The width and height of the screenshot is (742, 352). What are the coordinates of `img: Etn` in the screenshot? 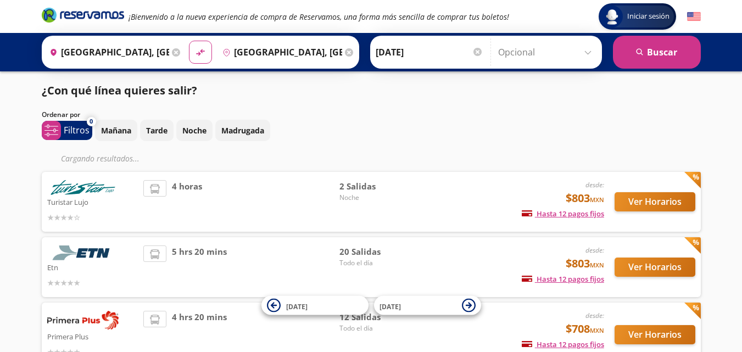 It's located at (83, 253).